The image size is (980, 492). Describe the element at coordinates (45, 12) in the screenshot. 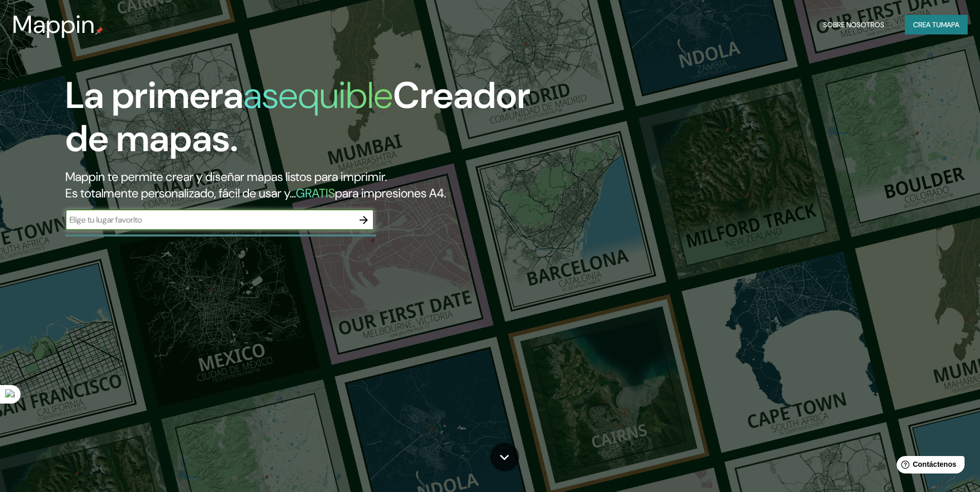

I see `font: Contáctenos` at that location.